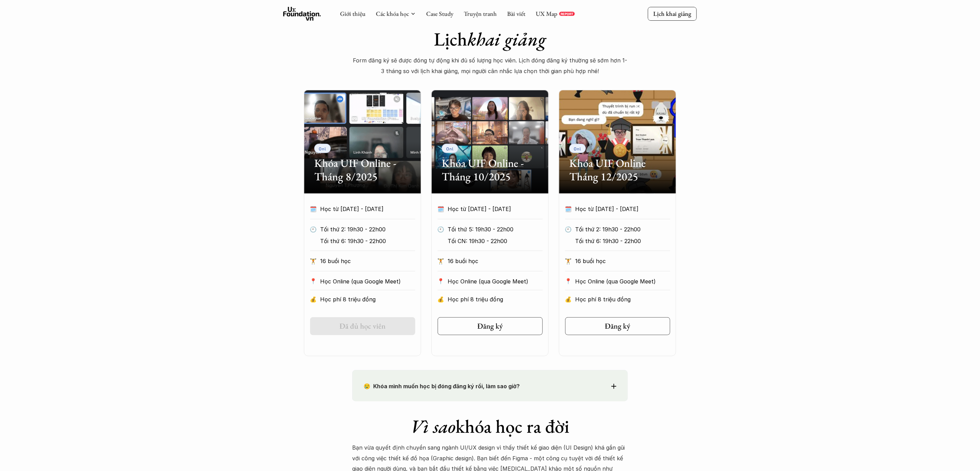 The image size is (980, 471). I want to click on a: Lịch khai giảng, so click(673, 14).